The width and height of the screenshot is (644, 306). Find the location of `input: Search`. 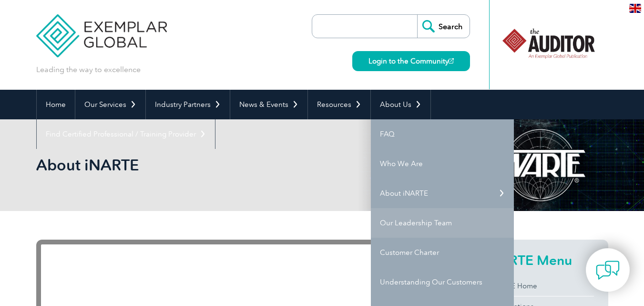

input: Search is located at coordinates (444, 26).